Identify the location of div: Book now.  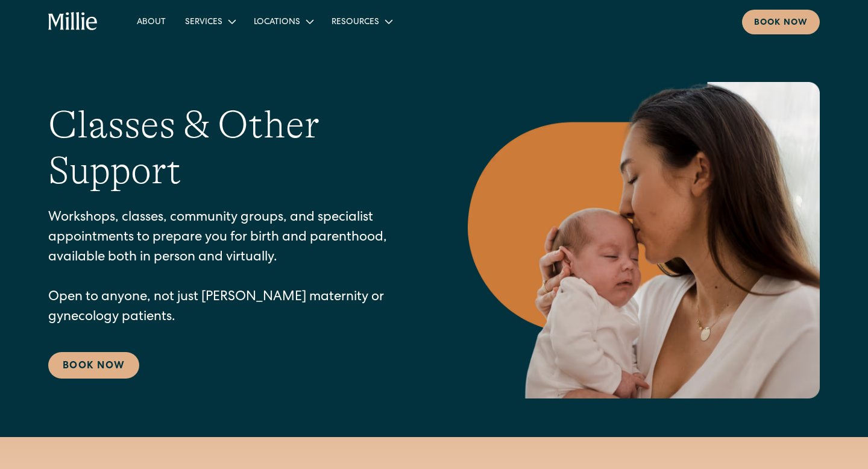
(781, 23).